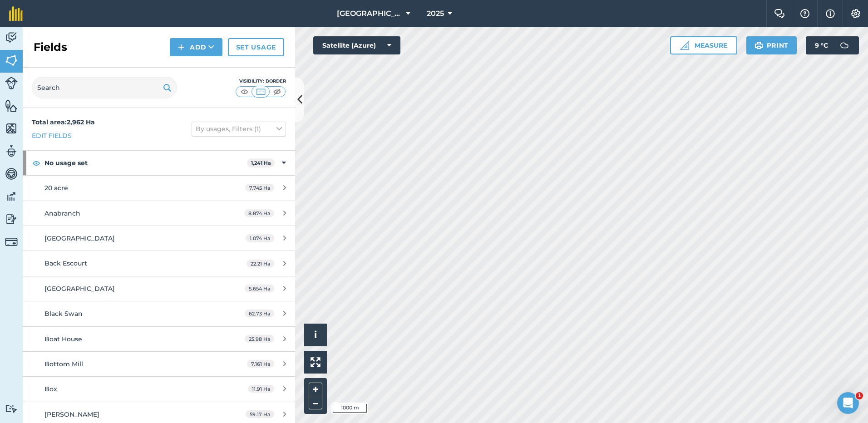 This screenshot has width=868, height=423. I want to click on span: 5.654 Ha, so click(259, 288).